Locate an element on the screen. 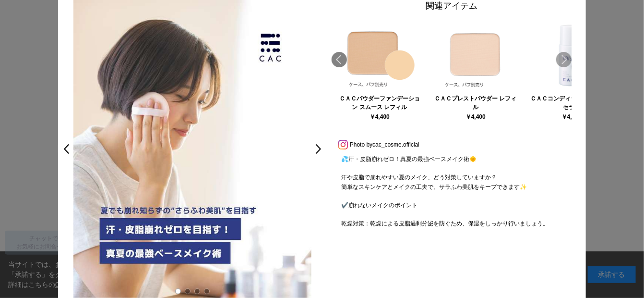 This screenshot has width=644, height=298. p: 💦汗・皮脂崩れゼロ！真夏の最強ベースメイク術🌞 汗や皮脂で崩れやすい夏のメイク、どう対策していますか？ 簡単なスキンケアとメイクの工夫で、サラふわ美肌をキープできます✨ ✔️崩れないメイクのポイ... is located at coordinates (452, 196).